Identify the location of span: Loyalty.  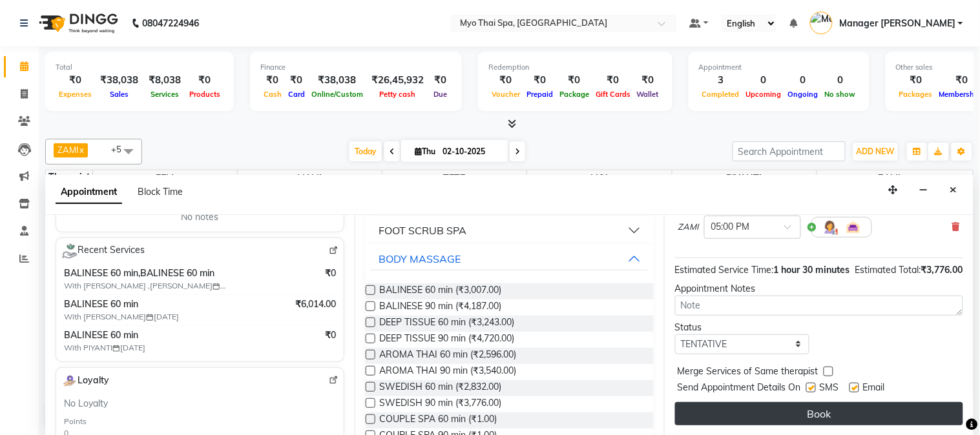
(85, 381).